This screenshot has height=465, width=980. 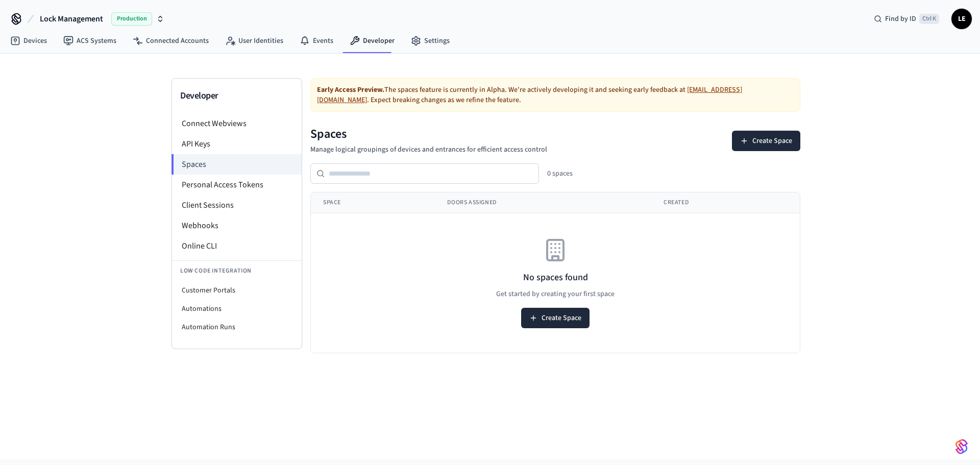 What do you see at coordinates (430, 40) in the screenshot?
I see `a: Settings` at bounding box center [430, 40].